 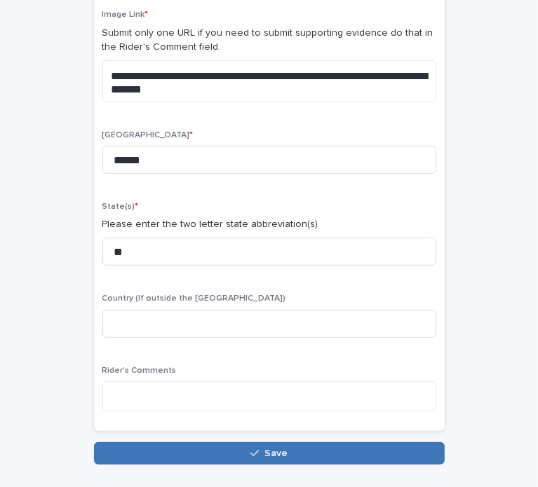 I want to click on span: Rider's Comments, so click(x=140, y=371).